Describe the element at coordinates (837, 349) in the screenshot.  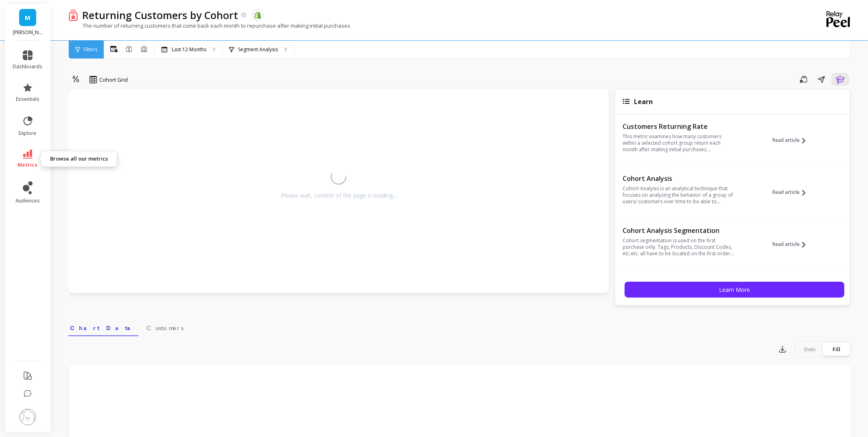
I see `div: Fill` at that location.